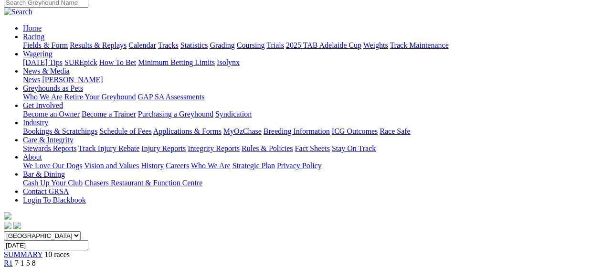  What do you see at coordinates (176, 62) in the screenshot?
I see `a: Minimum Betting Limits` at bounding box center [176, 62].